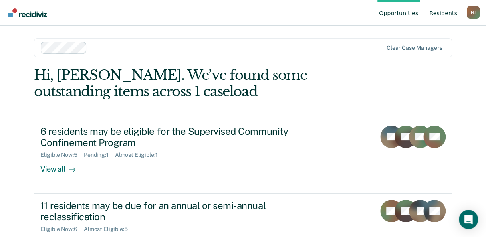  What do you see at coordinates (28, 13) in the screenshot?
I see `img: Recidiviz` at bounding box center [28, 13].